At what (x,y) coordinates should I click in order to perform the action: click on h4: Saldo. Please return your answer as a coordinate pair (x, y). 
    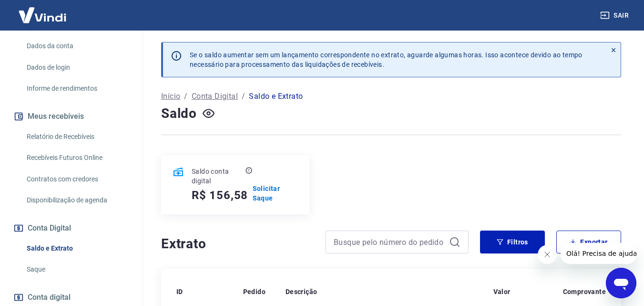
    Looking at the image, I should click on (179, 113).